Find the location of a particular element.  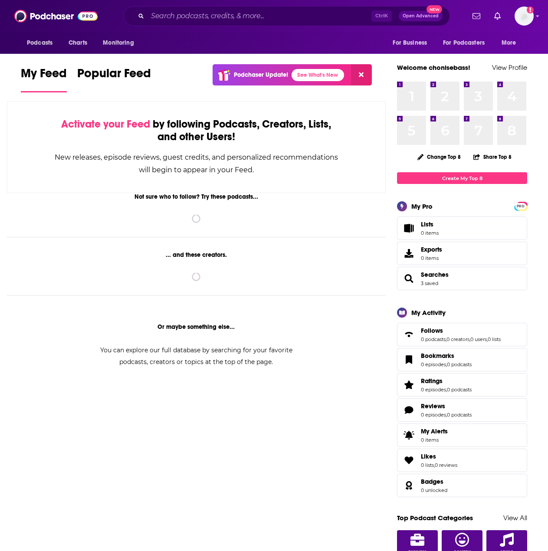

button: Open AdvancedNew is located at coordinates (421, 16).